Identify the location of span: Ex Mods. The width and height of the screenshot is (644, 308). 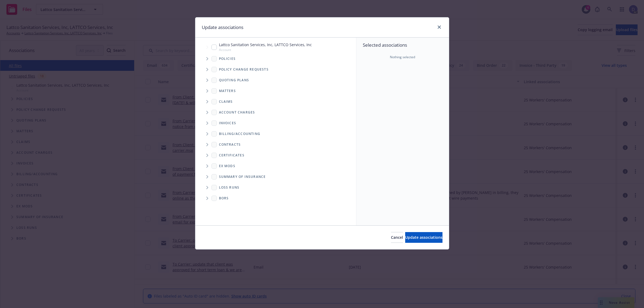
(227, 166).